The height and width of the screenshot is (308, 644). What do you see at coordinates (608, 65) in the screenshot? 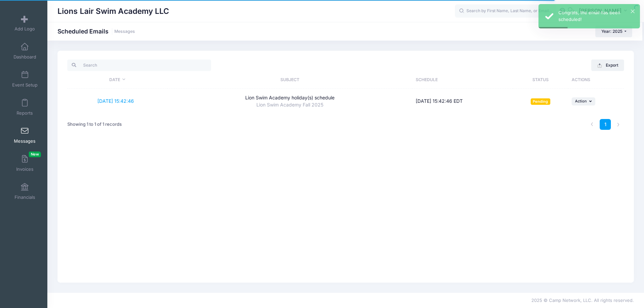
I see `button: Export` at bounding box center [608, 65].